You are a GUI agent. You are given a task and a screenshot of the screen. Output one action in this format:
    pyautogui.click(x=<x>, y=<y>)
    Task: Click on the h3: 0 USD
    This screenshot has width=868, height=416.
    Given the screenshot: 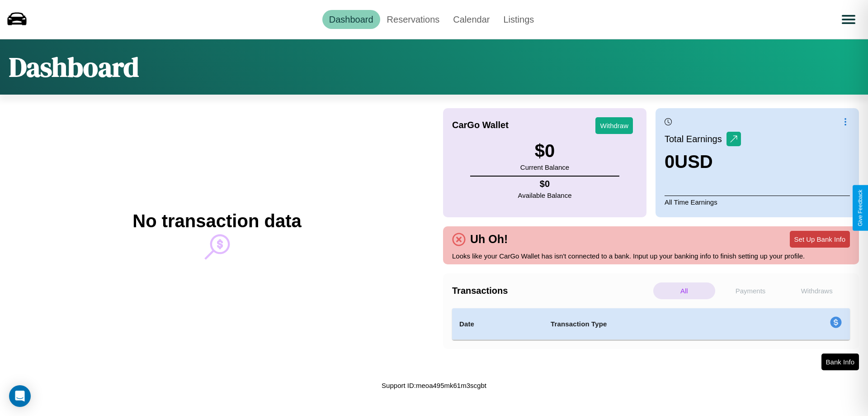 What is the action you would take?
    pyautogui.click(x=703, y=161)
    